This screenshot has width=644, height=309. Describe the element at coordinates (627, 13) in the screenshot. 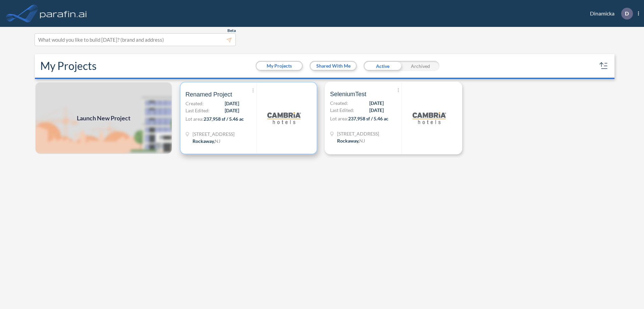

I see `p: D` at that location.